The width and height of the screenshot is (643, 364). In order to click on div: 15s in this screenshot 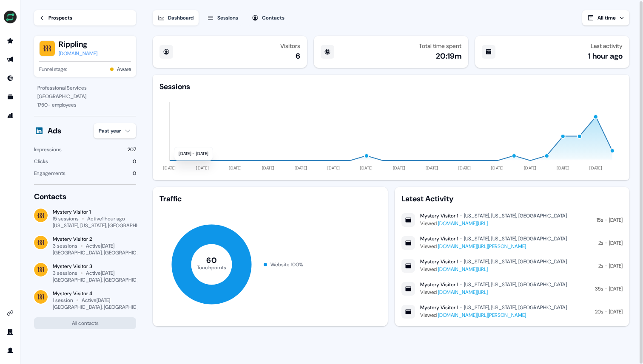, I will do `click(599, 220)`.